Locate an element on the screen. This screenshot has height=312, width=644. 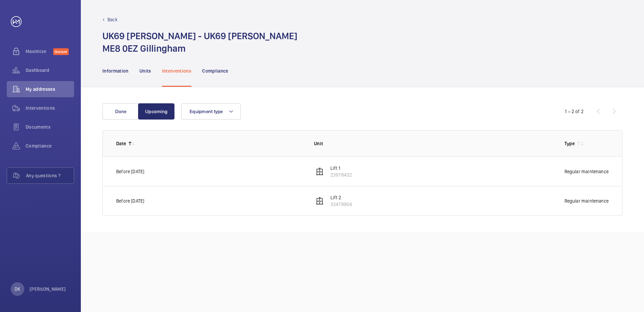
span: Dashboard is located at coordinates (50, 70).